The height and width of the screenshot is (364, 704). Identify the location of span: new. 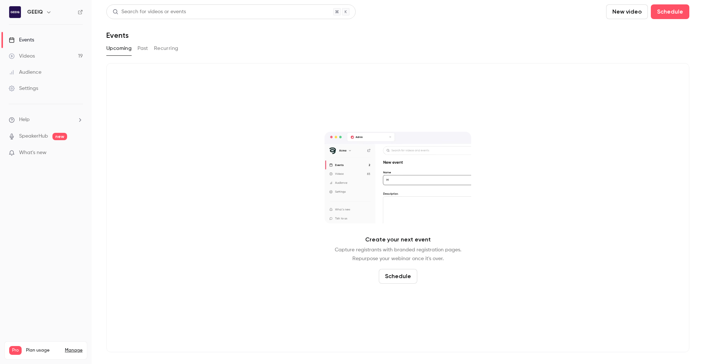
(60, 136).